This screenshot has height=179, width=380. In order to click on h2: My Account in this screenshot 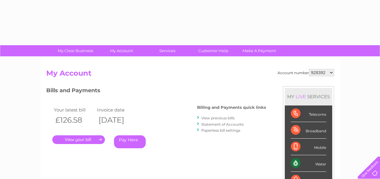, I will do `click(190, 75)`.